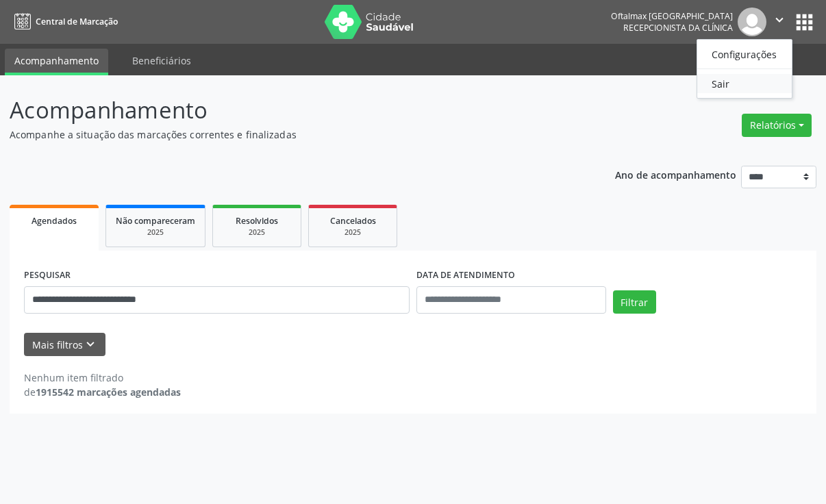  I want to click on label: PESQUISAR, so click(47, 275).